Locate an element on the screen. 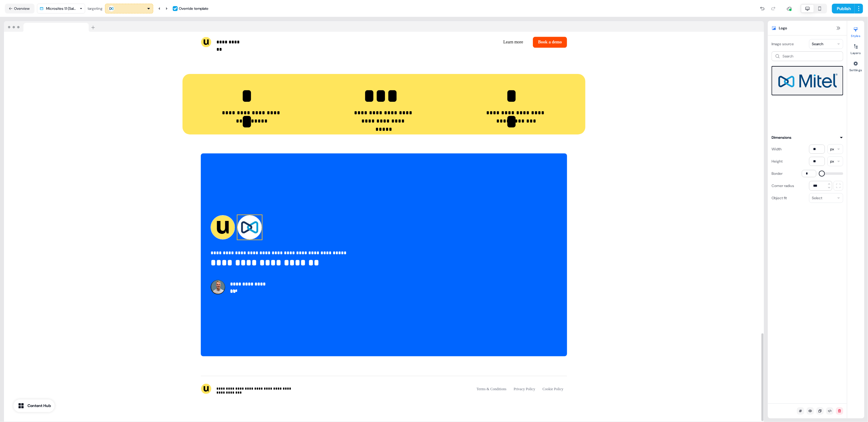  div: targeting is located at coordinates (95, 9).